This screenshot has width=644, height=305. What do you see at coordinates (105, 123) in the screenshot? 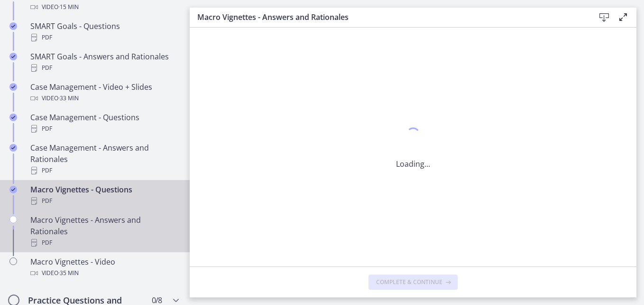
I see `div: Case Management - Questions` at bounding box center [105, 123].